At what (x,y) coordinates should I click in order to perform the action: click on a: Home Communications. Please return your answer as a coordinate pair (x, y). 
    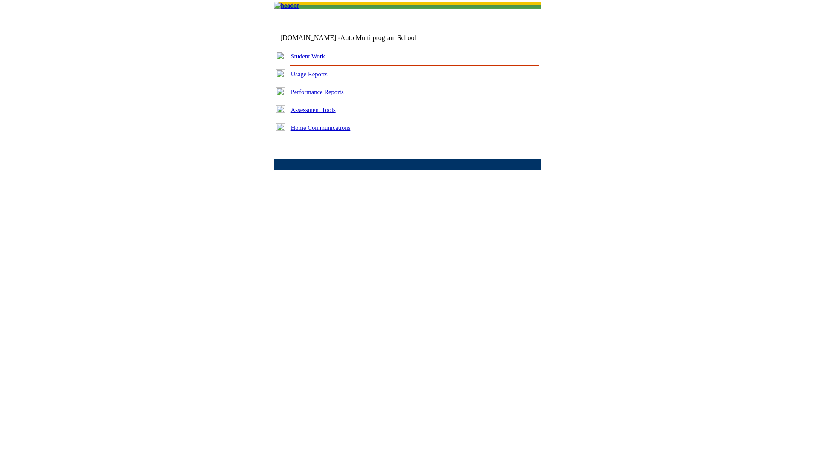
    Looking at the image, I should click on (321, 128).